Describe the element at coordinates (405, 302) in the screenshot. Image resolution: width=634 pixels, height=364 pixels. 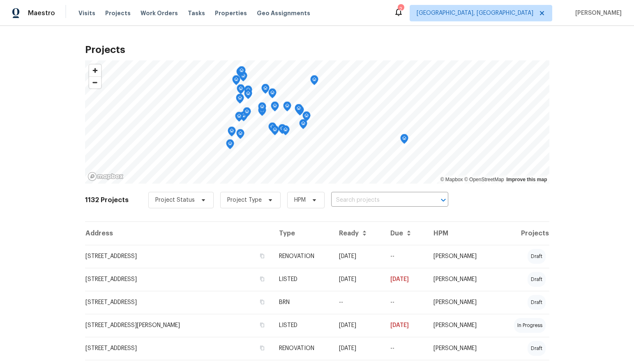
I see `td: Resale COE 2025-07-26T00:00:00.000Z` at that location.